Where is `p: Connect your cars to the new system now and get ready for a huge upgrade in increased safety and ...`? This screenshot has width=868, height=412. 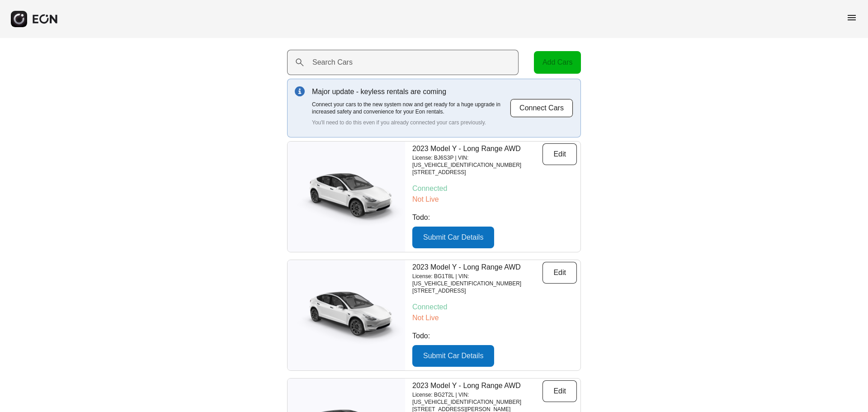 p: Connect your cars to the new system now and get ready for a huge upgrade in increased safety and ... is located at coordinates (411, 108).